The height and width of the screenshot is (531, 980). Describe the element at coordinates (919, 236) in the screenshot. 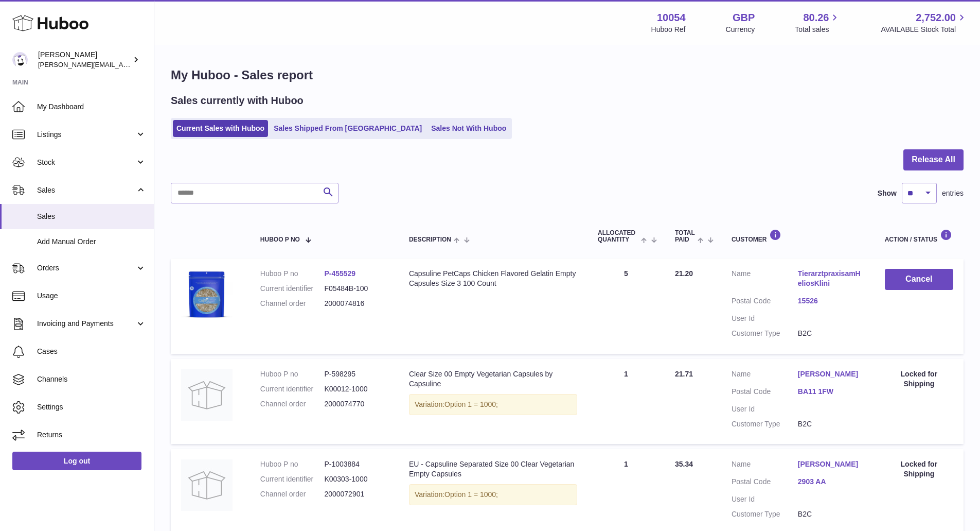

I see `div: Action / Status` at that location.